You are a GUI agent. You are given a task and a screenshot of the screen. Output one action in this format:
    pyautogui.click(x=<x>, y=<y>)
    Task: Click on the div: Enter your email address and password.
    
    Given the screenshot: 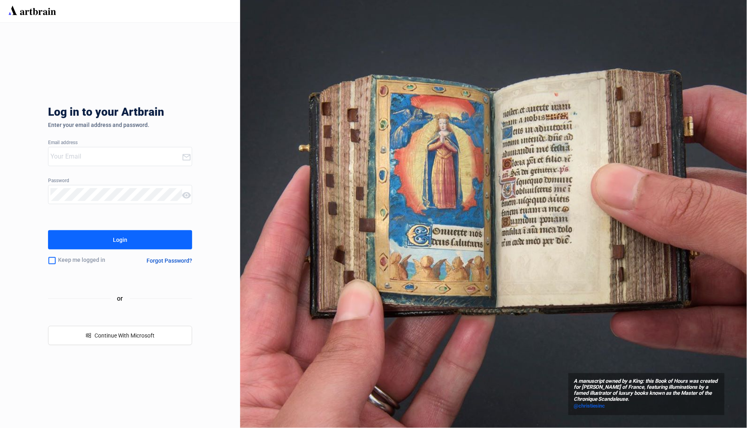 What is the action you would take?
    pyautogui.click(x=120, y=125)
    